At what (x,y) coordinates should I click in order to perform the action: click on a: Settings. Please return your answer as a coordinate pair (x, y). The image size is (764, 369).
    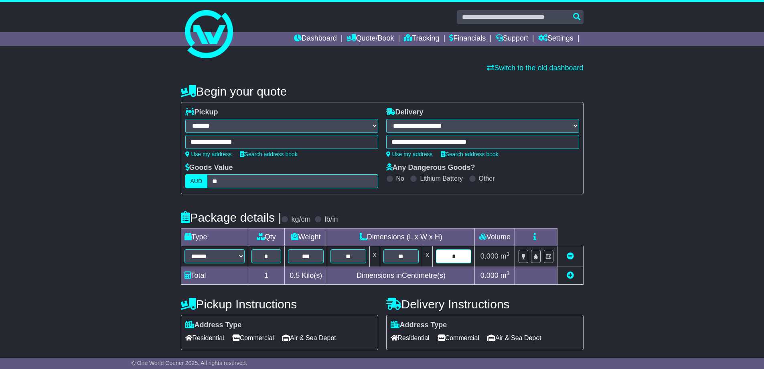
    Looking at the image, I should click on (556, 39).